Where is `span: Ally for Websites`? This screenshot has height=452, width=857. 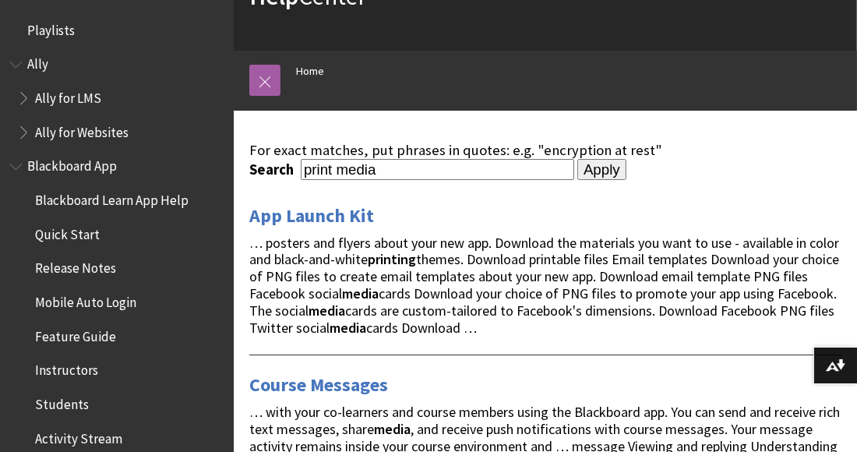
span: Ally for Websites is located at coordinates (82, 129).